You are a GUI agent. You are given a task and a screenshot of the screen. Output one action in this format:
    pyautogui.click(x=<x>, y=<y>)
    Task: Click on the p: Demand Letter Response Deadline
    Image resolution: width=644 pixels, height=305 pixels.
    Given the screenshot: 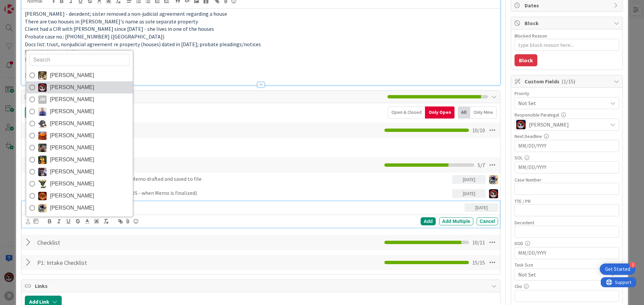 What is the action you would take?
    pyautogui.click(x=249, y=207)
    